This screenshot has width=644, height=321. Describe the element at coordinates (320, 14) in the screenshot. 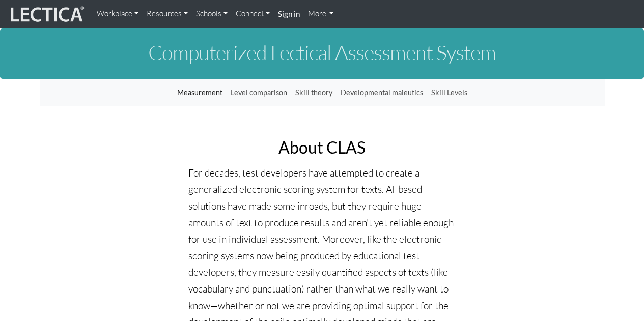

I see `a: More` at that location.